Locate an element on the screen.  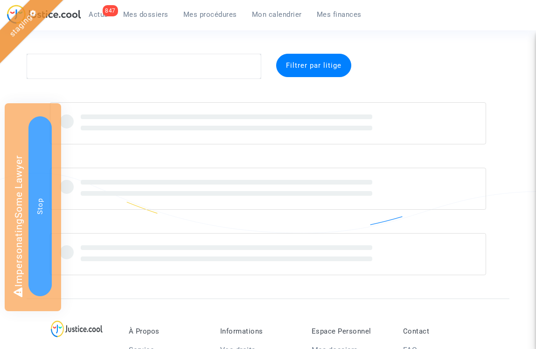
p: Informations is located at coordinates (259, 331).